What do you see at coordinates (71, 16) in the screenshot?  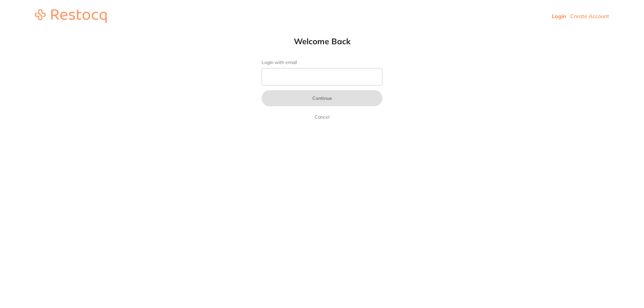 I see `img: restocq_logo.svg` at bounding box center [71, 16].